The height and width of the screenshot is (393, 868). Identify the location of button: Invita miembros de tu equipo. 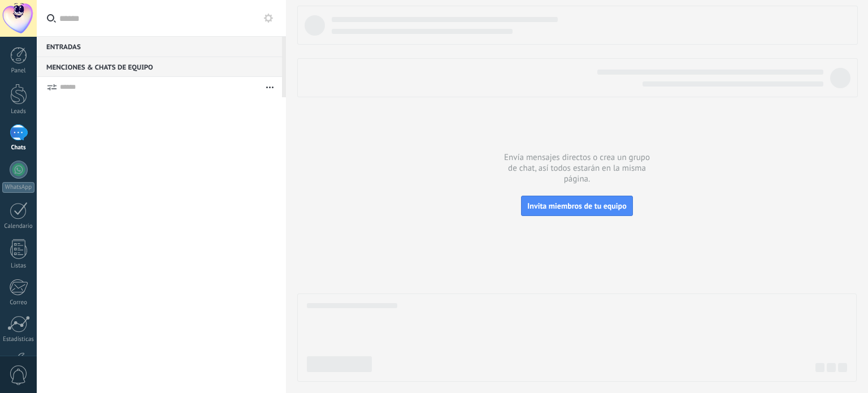
(576, 206).